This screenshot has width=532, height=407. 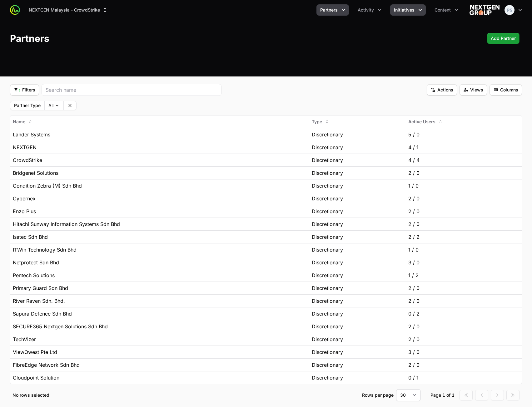 What do you see at coordinates (34, 275) in the screenshot?
I see `span: Pentech Solutions` at bounding box center [34, 275].